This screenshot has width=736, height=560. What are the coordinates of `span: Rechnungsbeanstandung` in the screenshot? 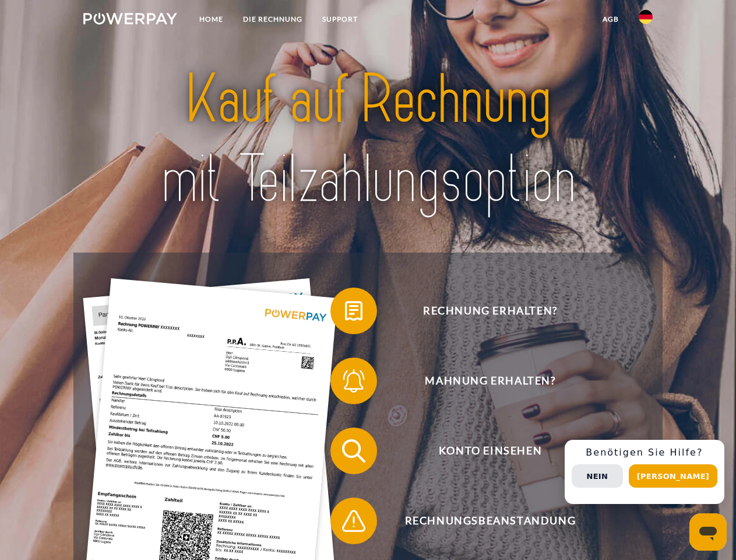 It's located at (490, 520).